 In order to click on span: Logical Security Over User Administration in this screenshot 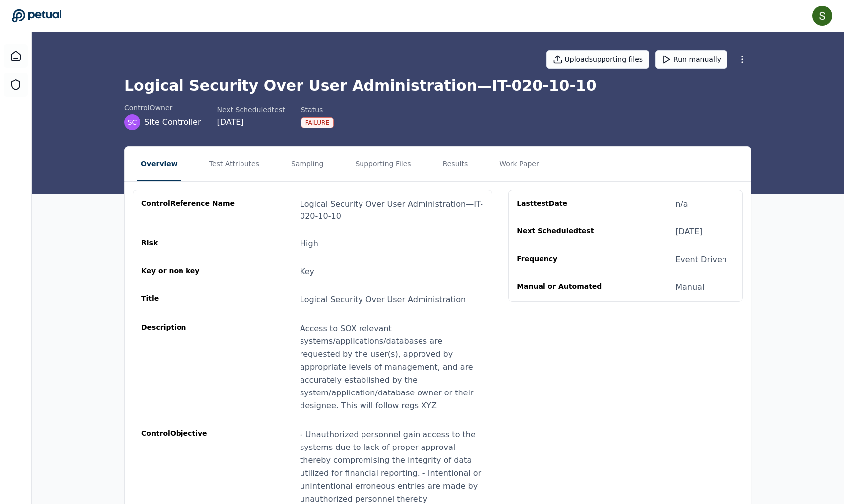, I will do `click(383, 299)`.